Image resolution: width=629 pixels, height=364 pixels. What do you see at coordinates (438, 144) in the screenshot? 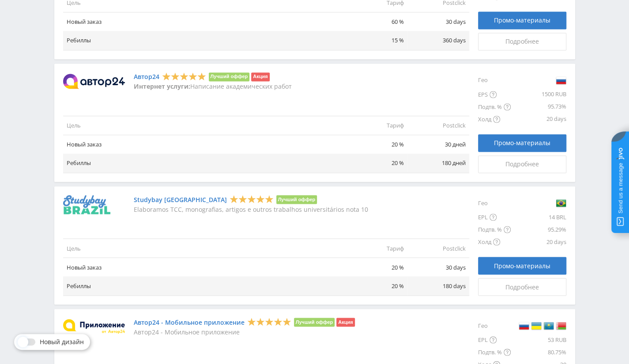
I see `td: 30 дней` at bounding box center [438, 144].